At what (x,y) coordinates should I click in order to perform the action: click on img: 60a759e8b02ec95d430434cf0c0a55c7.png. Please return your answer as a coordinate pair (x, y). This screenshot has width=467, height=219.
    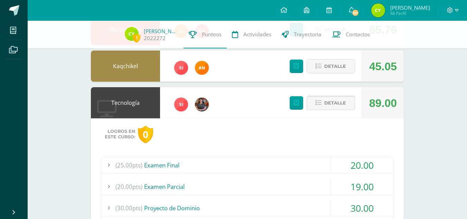
    Looking at the image, I should click on (202, 104).